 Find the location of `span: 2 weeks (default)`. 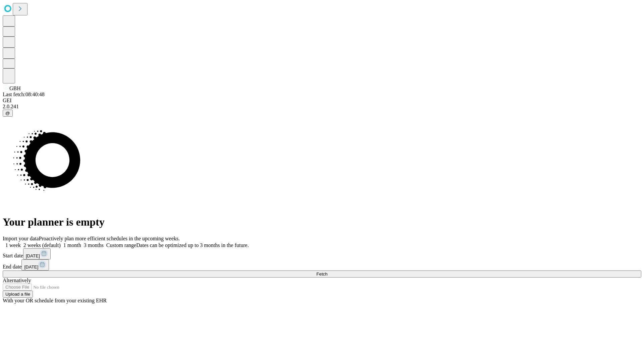

span: 2 weeks (default) is located at coordinates (42, 245).